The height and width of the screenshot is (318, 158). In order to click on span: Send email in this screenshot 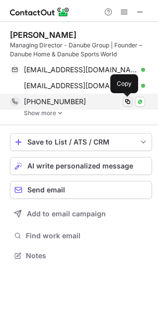, I will do `click(46, 190)`.